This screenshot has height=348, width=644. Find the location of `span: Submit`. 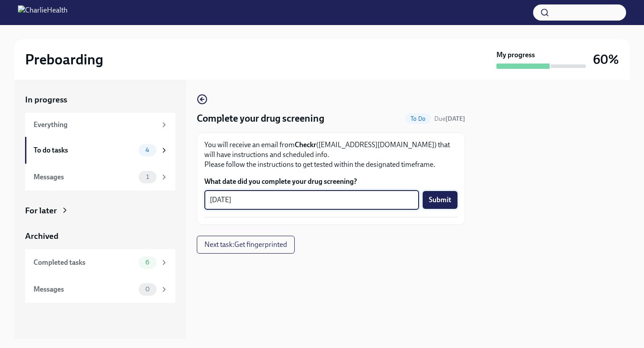

span: Submit is located at coordinates (440, 200).